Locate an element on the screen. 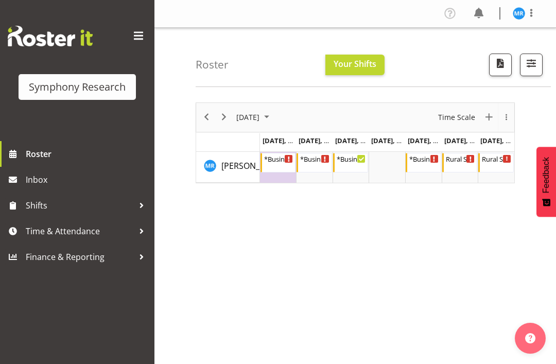 Image resolution: width=556 pixels, height=364 pixels. span: Your Shifts is located at coordinates (355, 64).